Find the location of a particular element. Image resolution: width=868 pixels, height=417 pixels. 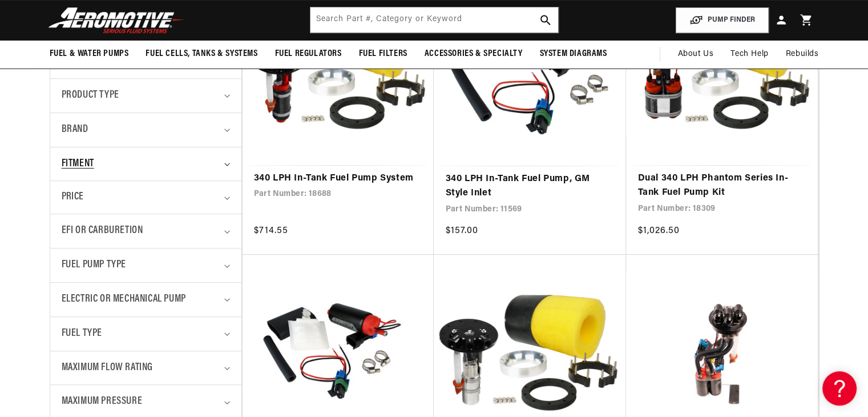

summary: Fuel Type (0 selected) is located at coordinates (146, 333).